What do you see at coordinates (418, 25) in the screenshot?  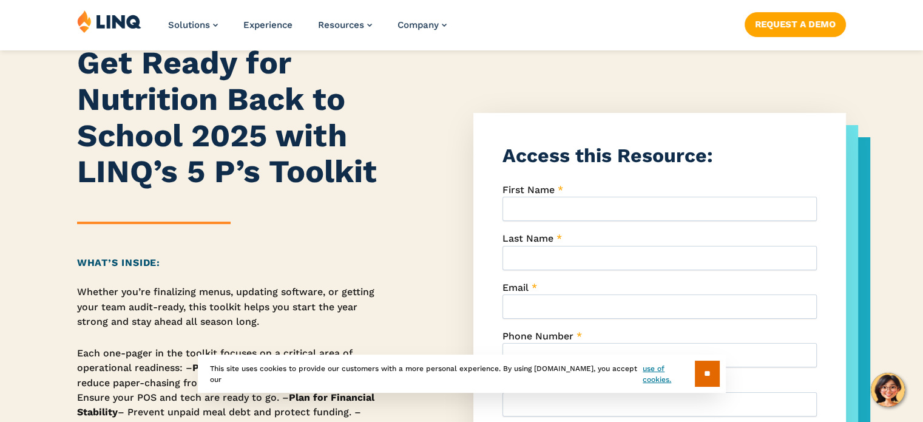 I see `span: Company` at bounding box center [418, 25].